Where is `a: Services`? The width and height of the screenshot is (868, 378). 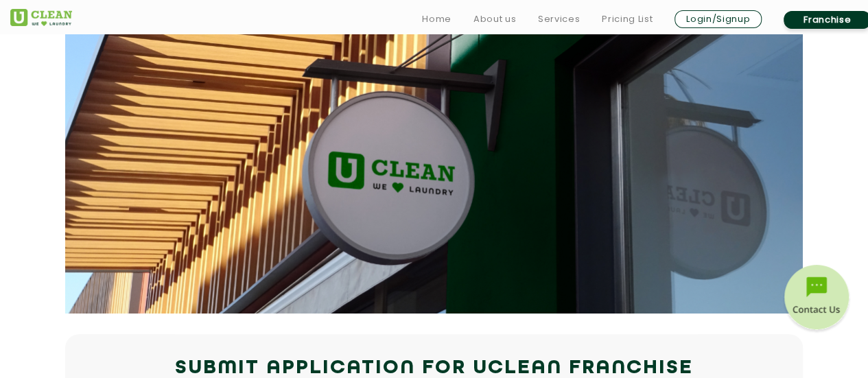
a: Services is located at coordinates (558, 19).